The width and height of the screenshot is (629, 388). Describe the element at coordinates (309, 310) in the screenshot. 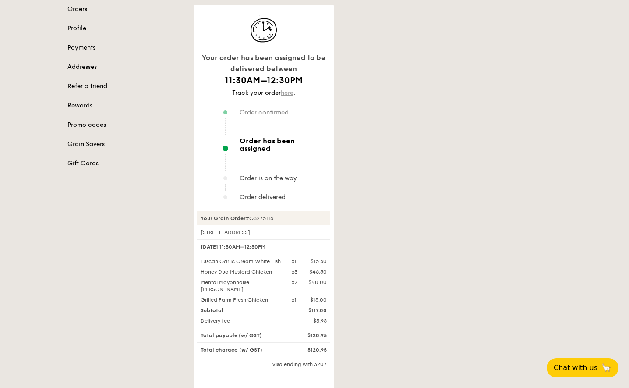

I see `div: $117.00` at that location.